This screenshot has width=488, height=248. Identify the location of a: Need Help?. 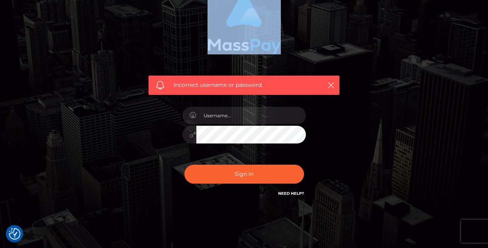
(291, 193).